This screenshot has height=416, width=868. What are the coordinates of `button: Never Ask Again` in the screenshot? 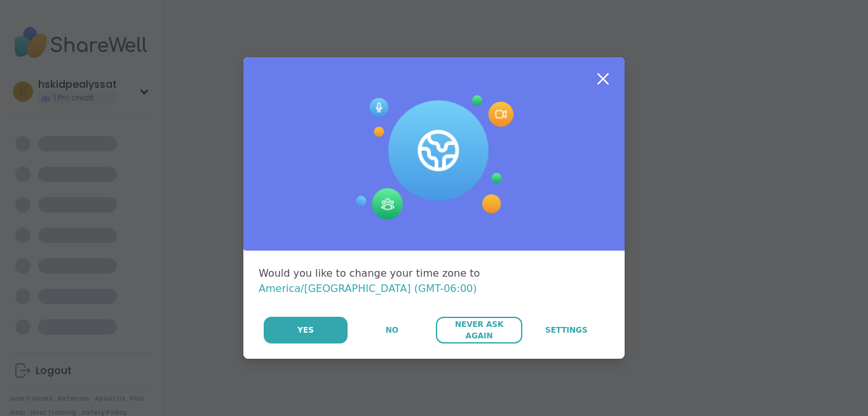 It's located at (479, 330).